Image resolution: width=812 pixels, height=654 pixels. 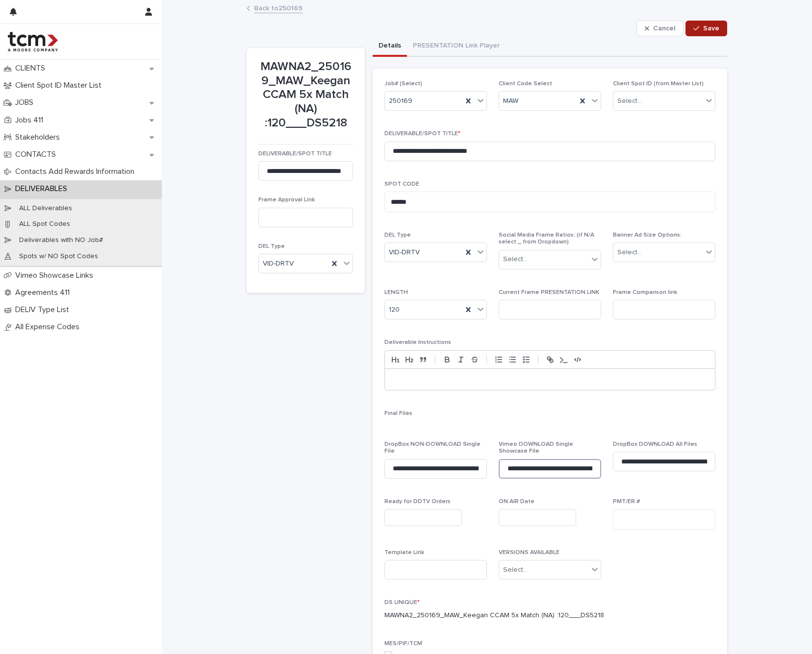 What do you see at coordinates (398, 414) in the screenshot?
I see `span: Final Files` at bounding box center [398, 414].